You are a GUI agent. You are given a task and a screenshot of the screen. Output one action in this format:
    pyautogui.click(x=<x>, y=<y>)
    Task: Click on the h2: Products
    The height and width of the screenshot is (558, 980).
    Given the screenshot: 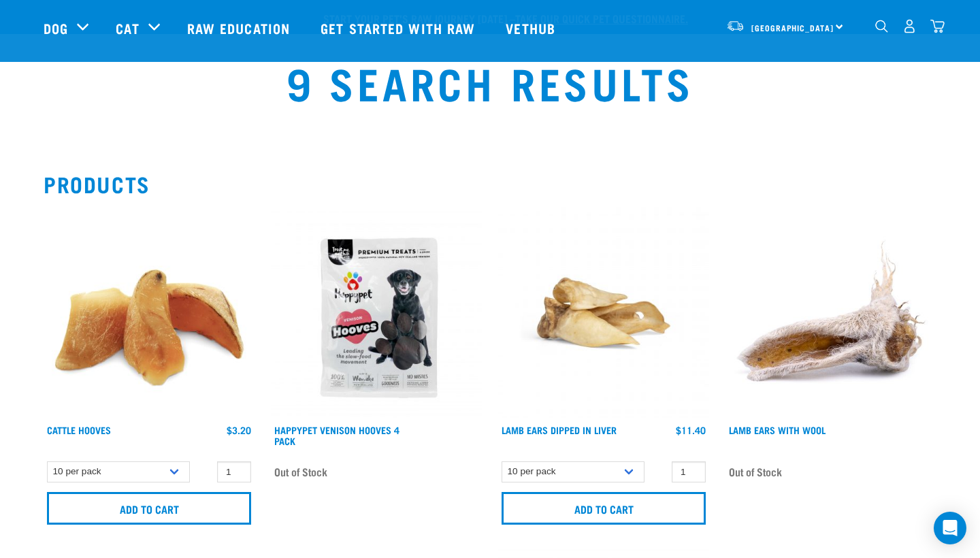 What is the action you would take?
    pyautogui.click(x=490, y=184)
    